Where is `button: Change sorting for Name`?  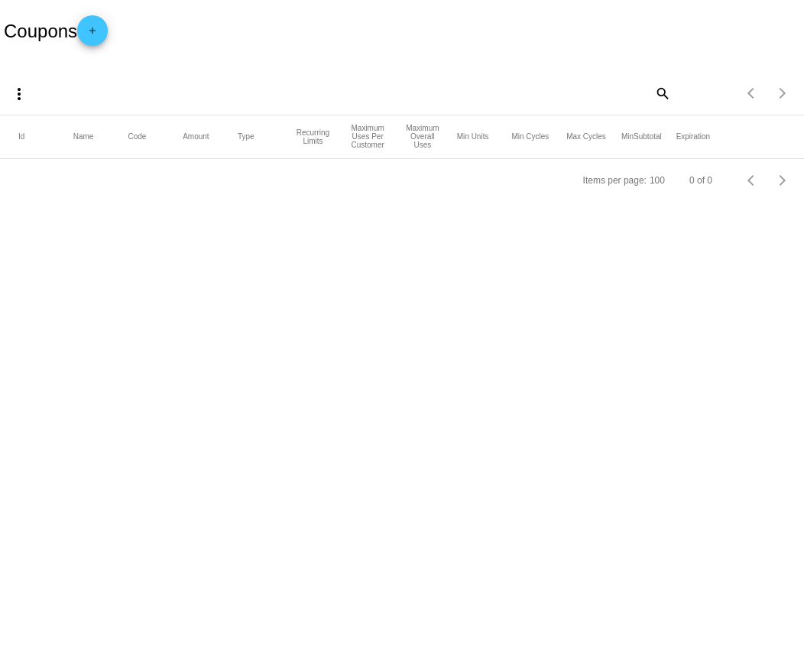
button: Change sorting for Name is located at coordinates (83, 137).